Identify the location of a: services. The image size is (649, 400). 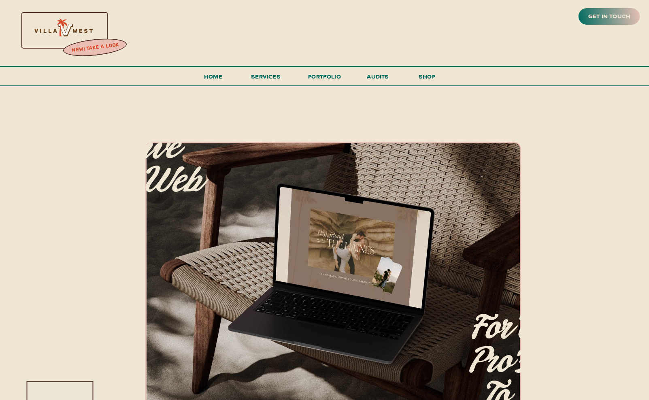
(266, 79).